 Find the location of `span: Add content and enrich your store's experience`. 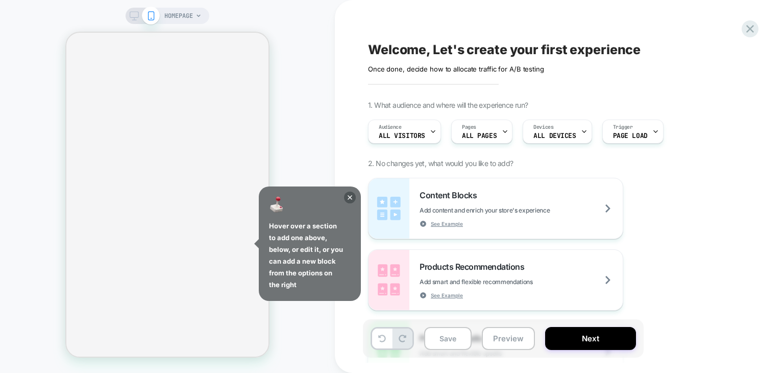

span: Add content and enrich your store's experience is located at coordinates (510, 210).